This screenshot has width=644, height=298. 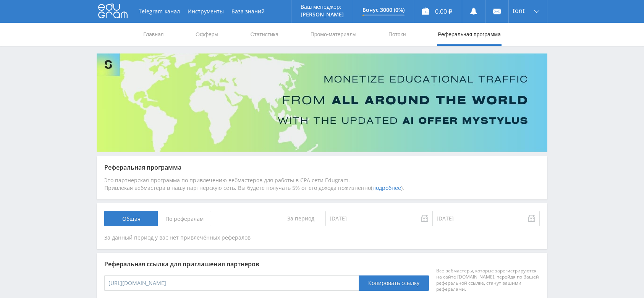 I want to click on a: Промо-материалы, so click(x=333, y=34).